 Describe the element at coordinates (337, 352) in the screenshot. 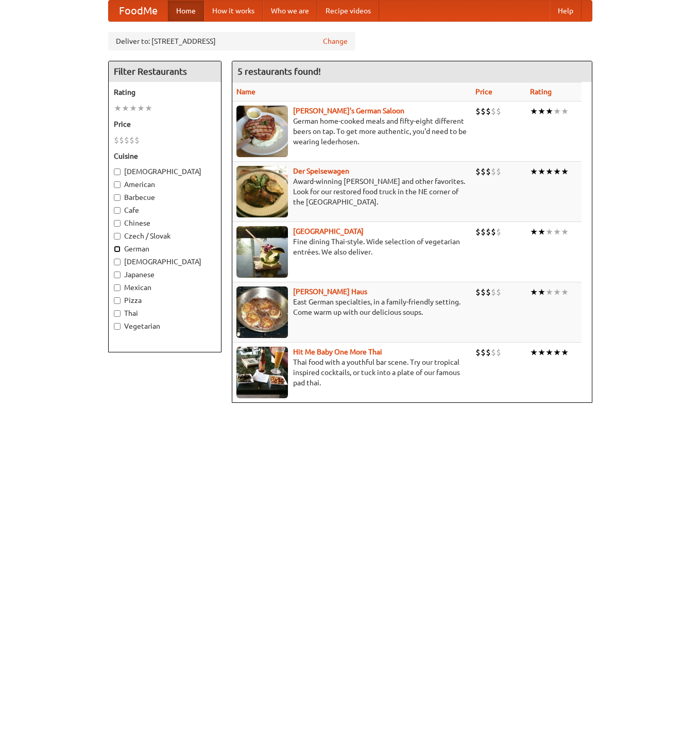

I see `b: Hit Me Baby One More Thai` at that location.